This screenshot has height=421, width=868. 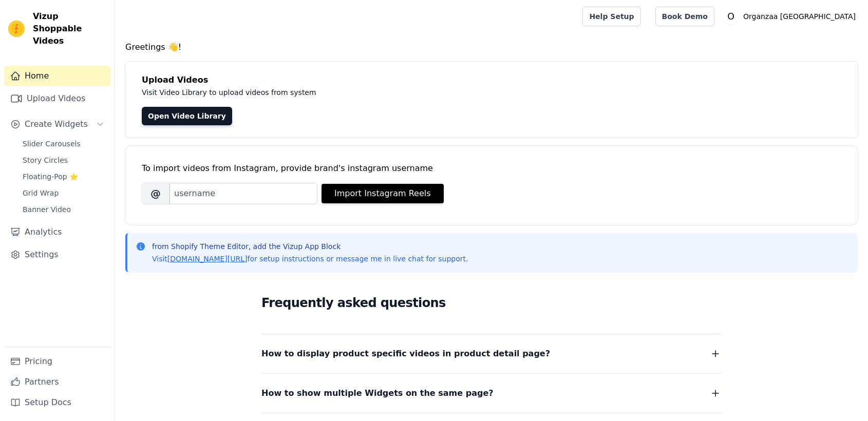 What do you see at coordinates (63, 193) in the screenshot?
I see `a: Grid Wrap` at bounding box center [63, 193].